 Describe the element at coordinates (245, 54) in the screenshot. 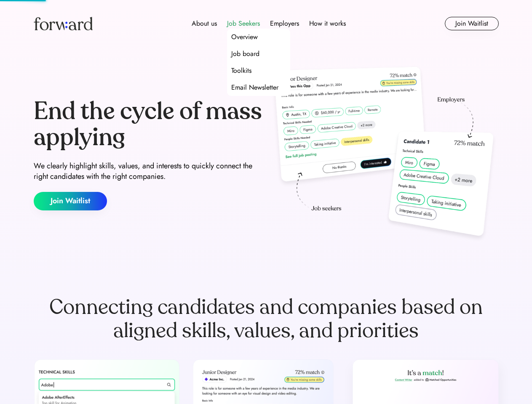

I see `div: Job board` at that location.